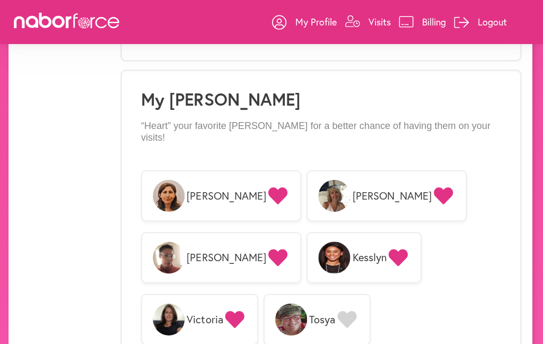 This screenshot has height=344, width=543. Describe the element at coordinates (370, 258) in the screenshot. I see `span: Kesslyn` at that location.